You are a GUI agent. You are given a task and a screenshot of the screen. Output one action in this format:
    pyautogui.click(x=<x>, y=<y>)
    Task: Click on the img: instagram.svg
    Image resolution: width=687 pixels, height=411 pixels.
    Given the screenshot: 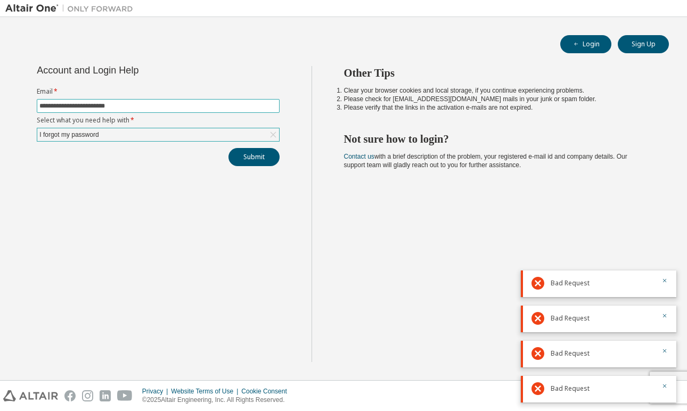 What is the action you would take?
    pyautogui.click(x=87, y=396)
    